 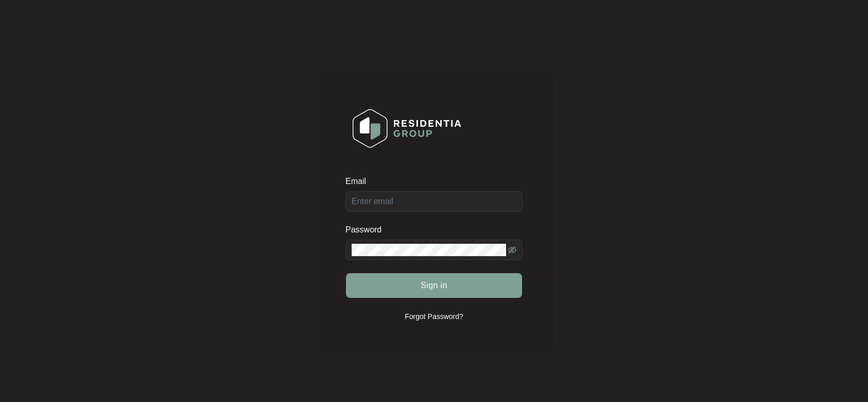 I want to click on label: Password, so click(x=367, y=230).